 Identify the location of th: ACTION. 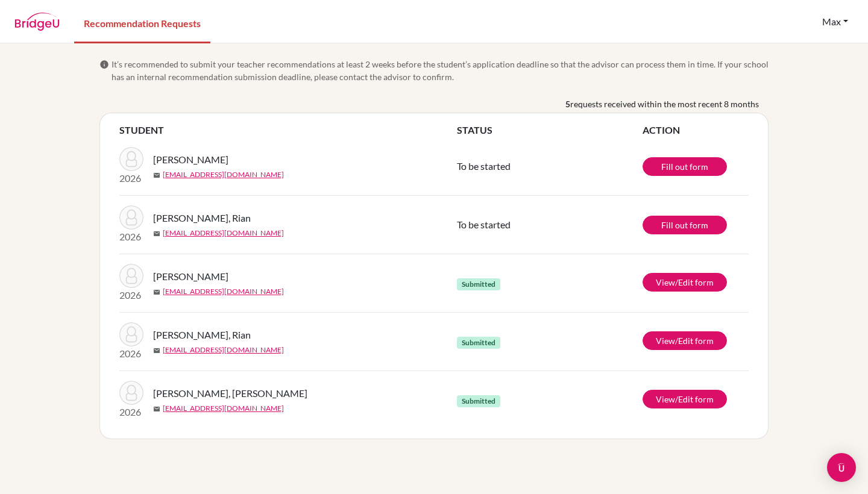
(696, 130).